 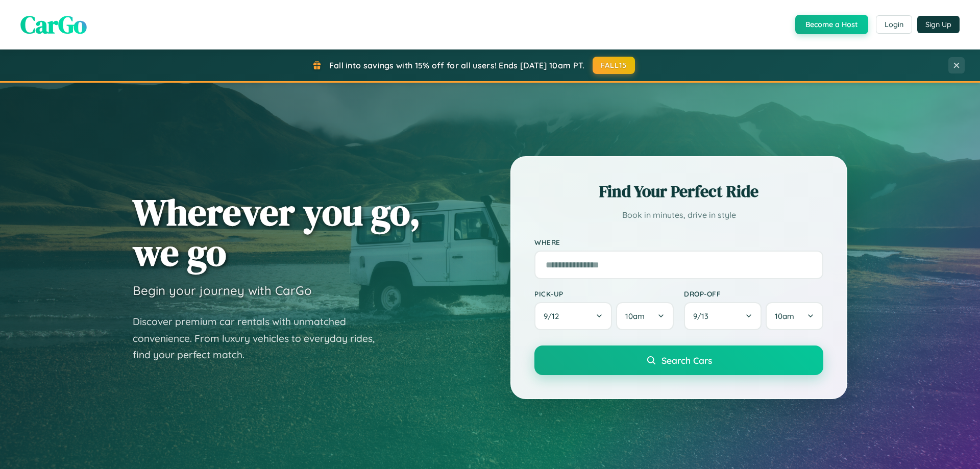 I want to click on p: Discover premium car rentals with unmatched convenience. From luxury vehicles to everyday rides, ..., so click(x=261, y=338).